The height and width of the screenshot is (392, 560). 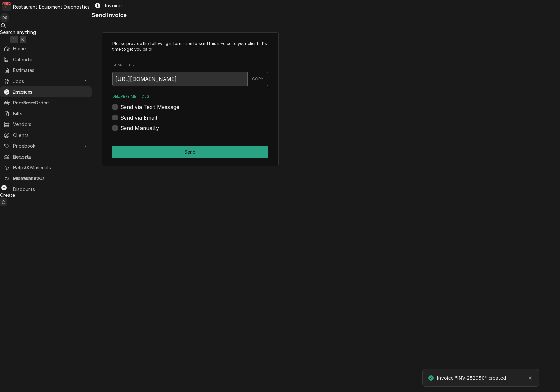 What do you see at coordinates (139, 117) in the screenshot?
I see `label: Send via Email` at bounding box center [139, 117].